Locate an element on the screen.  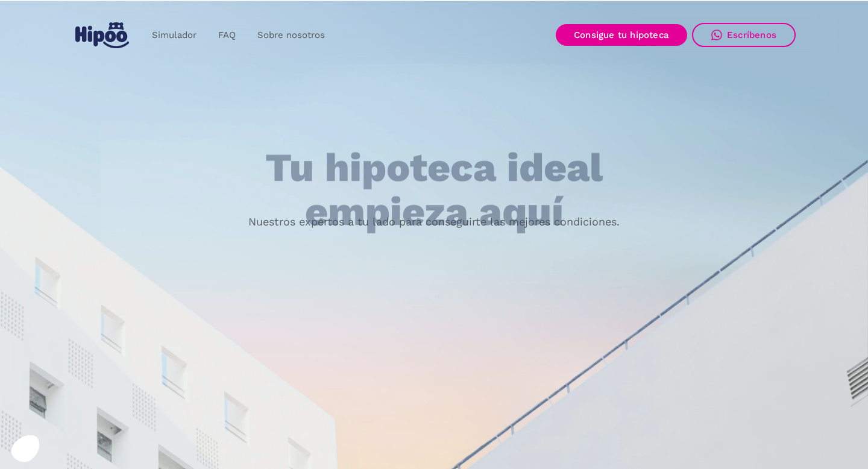
a: Sobre nosotros is located at coordinates (291, 35).